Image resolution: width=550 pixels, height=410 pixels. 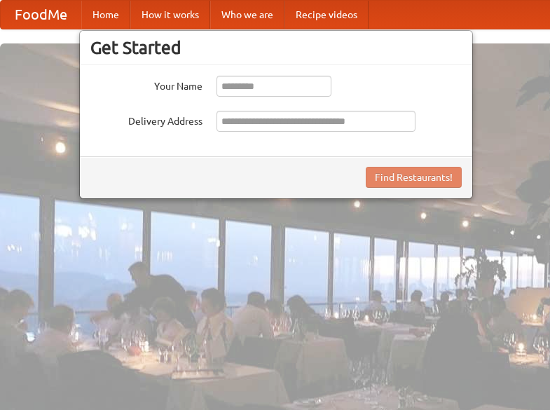 What do you see at coordinates (276, 48) in the screenshot?
I see `h3: Get Started` at bounding box center [276, 48].